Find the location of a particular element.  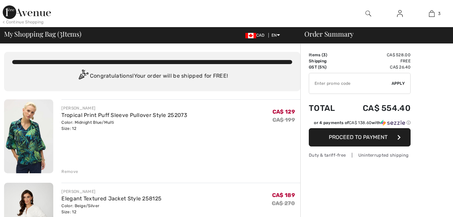

span: Apply is located at coordinates (399, 84).